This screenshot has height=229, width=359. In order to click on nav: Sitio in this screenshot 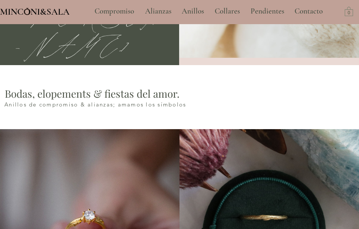, I will do `click(209, 11)`.